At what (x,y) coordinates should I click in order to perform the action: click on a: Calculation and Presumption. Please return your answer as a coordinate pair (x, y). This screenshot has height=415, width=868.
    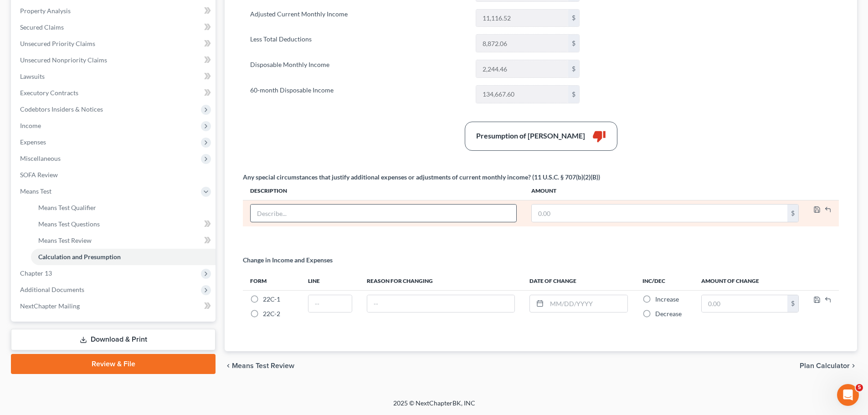
    Looking at the image, I should click on (123, 257).